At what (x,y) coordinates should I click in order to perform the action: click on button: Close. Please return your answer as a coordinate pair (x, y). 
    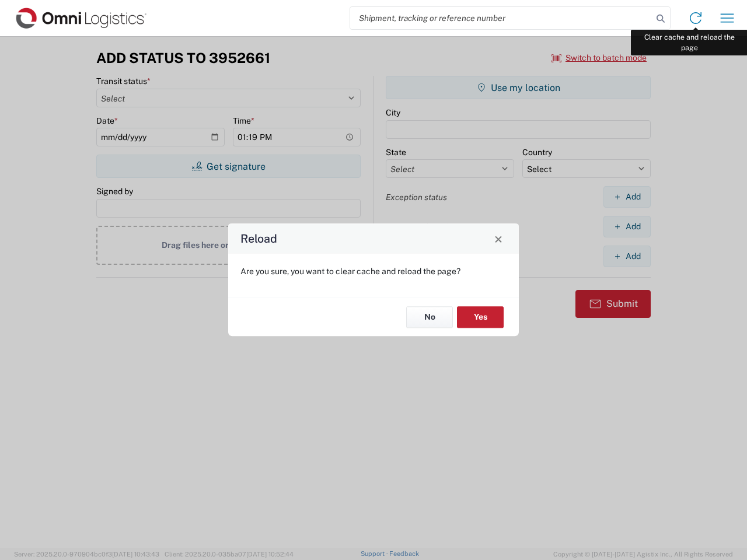
    Looking at the image, I should click on (498, 238).